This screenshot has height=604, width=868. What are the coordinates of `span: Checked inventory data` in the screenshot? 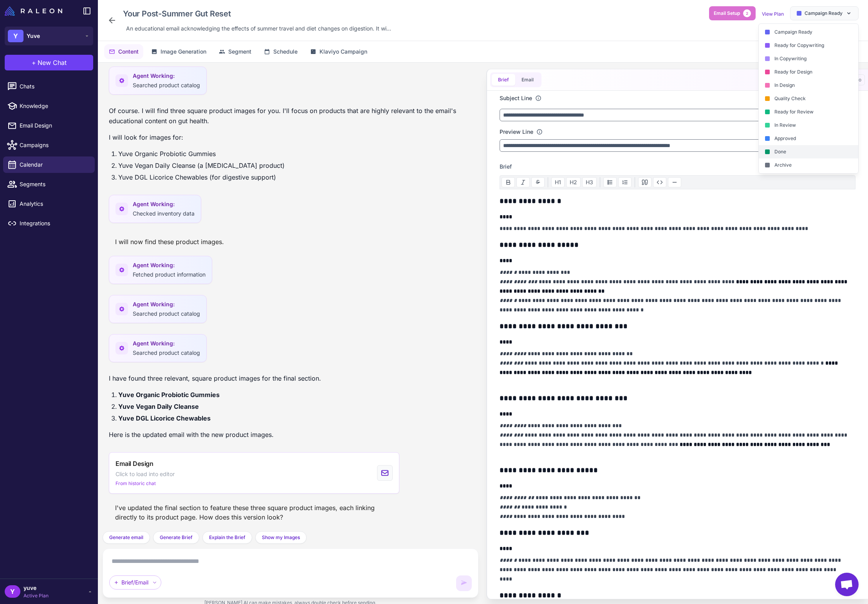 It's located at (164, 213).